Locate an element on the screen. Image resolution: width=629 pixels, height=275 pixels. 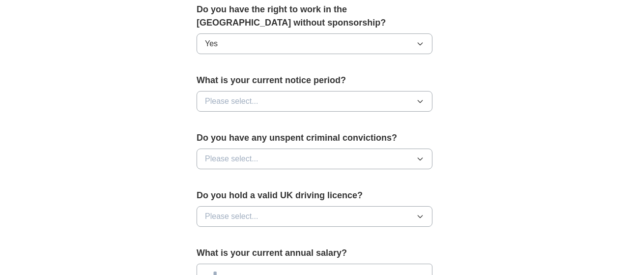
label: What is your current notice period? is located at coordinates (315, 80).